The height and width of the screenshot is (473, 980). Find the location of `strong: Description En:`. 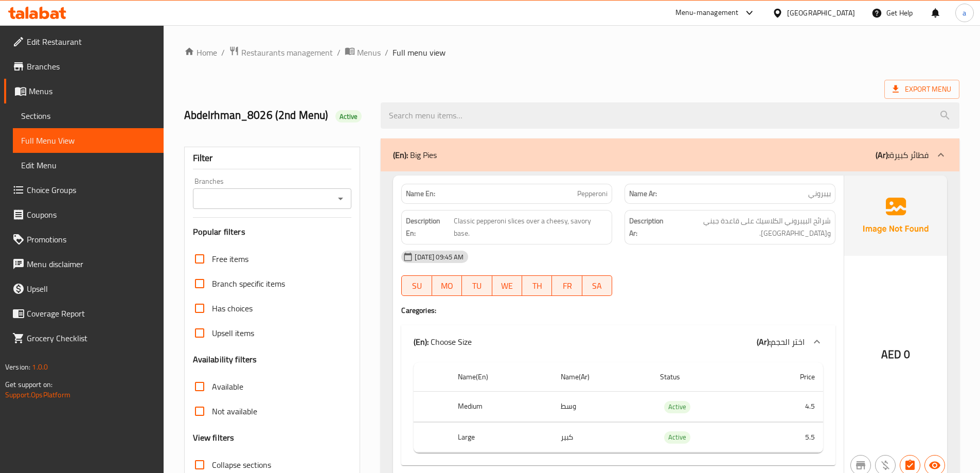

strong: Description En: is located at coordinates (428, 227).